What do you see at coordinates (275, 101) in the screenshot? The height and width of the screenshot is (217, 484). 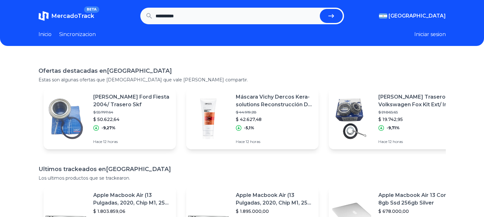 I see `p: Máscara Vichy Dercos Kera-solutions Reconstrucción De 200ml 200g` at bounding box center [275, 101].